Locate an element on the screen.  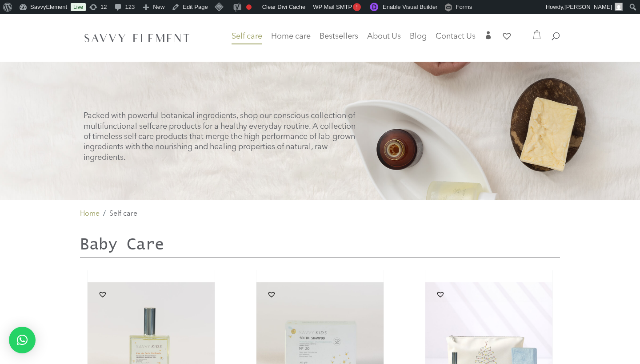
p: Packed with powerful botanical ingredients, shop our conscious collection of multifunctional self... is located at coordinates (222, 137).